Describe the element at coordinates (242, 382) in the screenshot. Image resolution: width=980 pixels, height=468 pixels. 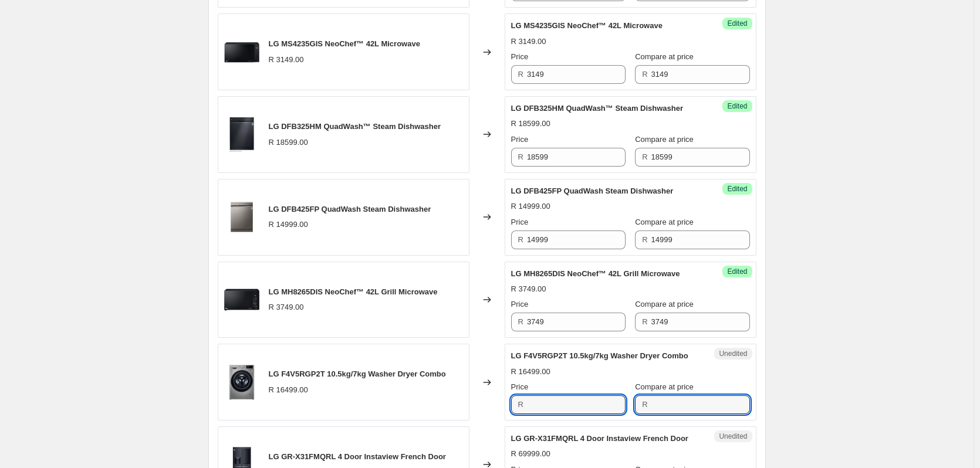
I see `img: F4V5RGP2T_80x.png` at that location.